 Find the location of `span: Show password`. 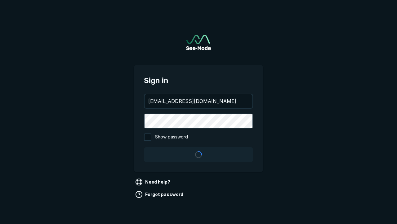

span: Show password is located at coordinates (172, 137).